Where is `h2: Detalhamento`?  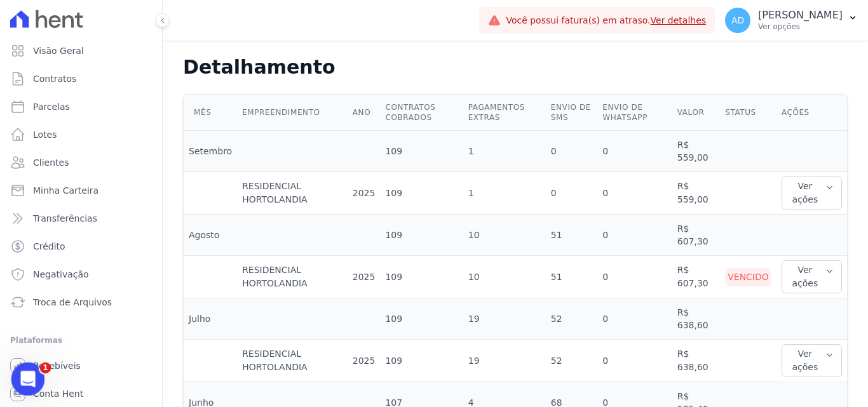
h2: Detalhamento is located at coordinates (515, 67).